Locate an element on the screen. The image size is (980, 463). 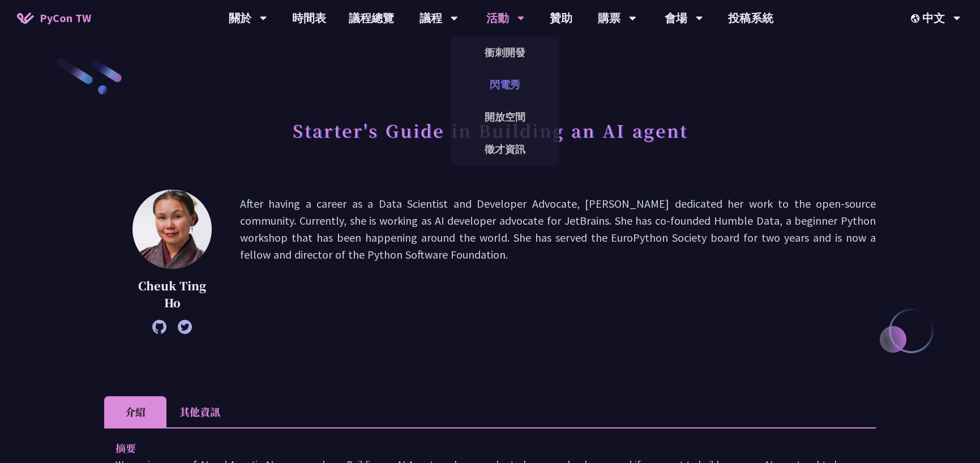
h1: Starter's Guide in Building an AI agent is located at coordinates (490, 130).